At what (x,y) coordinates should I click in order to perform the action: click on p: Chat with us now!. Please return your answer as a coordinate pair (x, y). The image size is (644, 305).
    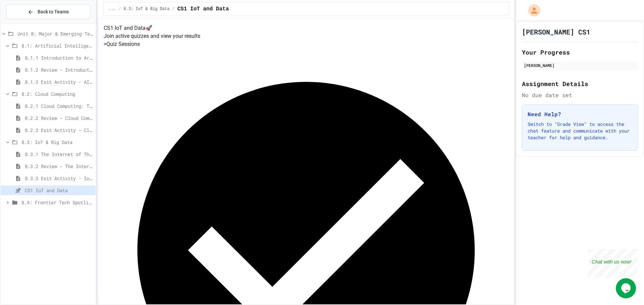
    Looking at the image, I should click on (23, 12).